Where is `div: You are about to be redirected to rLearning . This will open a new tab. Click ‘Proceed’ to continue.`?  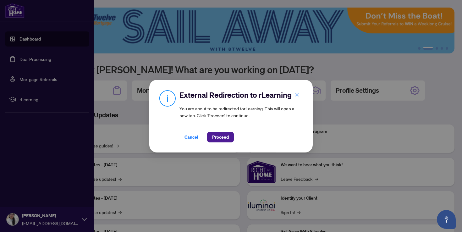
div: You are about to be redirected to rLearning . This will open a new tab. Click ‘Proceed’ to continue. is located at coordinates (241, 116).